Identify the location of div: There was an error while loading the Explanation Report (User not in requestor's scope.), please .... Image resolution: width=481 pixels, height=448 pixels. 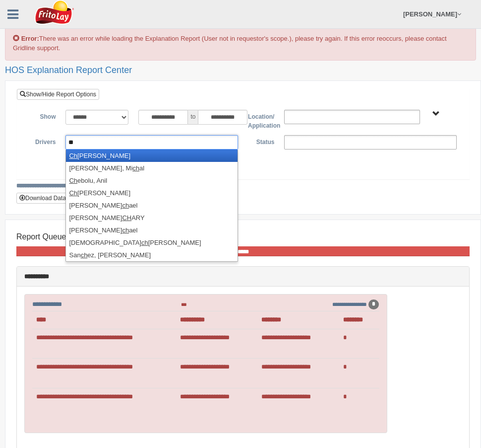
(241, 33).